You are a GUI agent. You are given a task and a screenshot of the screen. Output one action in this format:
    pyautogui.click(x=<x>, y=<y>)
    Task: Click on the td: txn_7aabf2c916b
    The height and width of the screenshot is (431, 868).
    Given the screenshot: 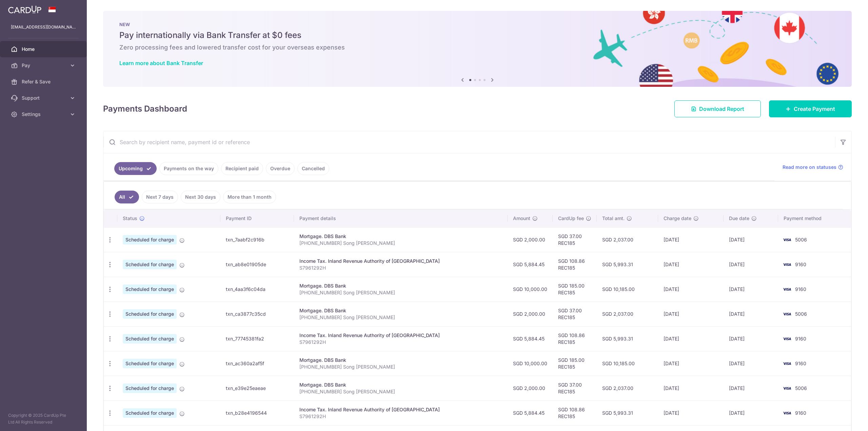 What is the action you would take?
    pyautogui.click(x=257, y=239)
    